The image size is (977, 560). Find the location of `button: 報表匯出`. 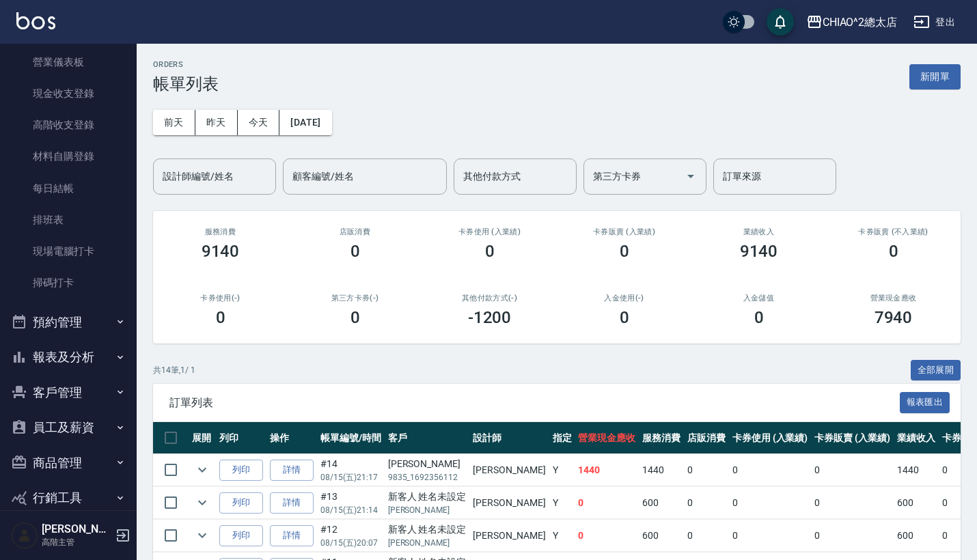

button: 報表匯出 is located at coordinates (924, 402).